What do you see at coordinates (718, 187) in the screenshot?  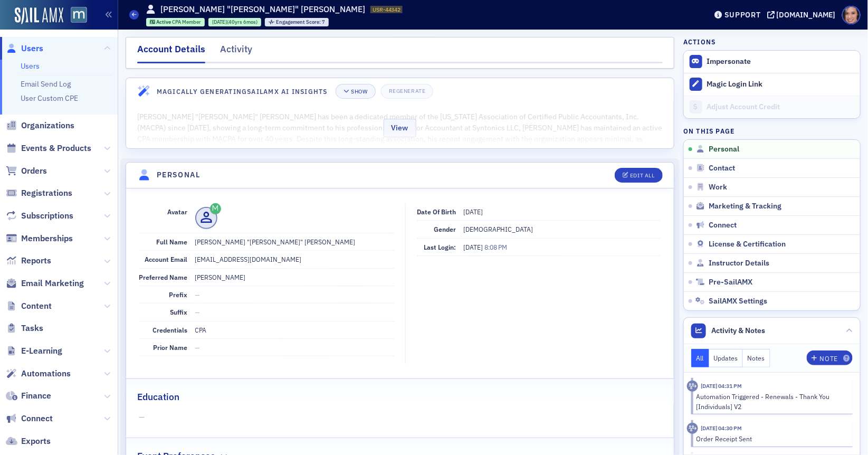 I see `span: Work` at bounding box center [718, 187].